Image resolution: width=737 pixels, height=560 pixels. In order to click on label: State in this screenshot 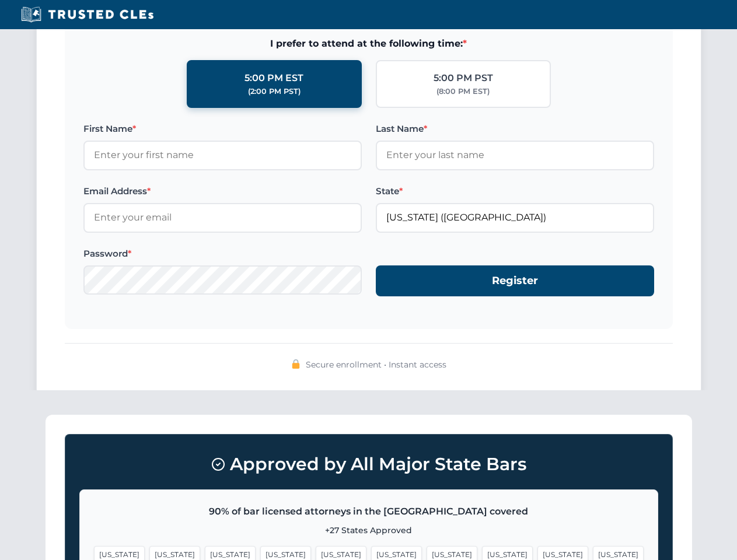, I will do `click(514, 191)`.